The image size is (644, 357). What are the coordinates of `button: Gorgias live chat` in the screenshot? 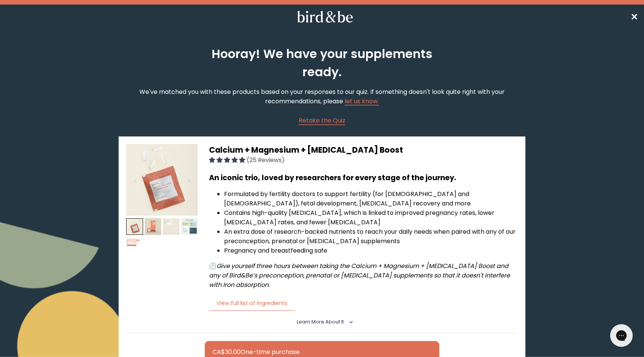 It's located at (15, 14).